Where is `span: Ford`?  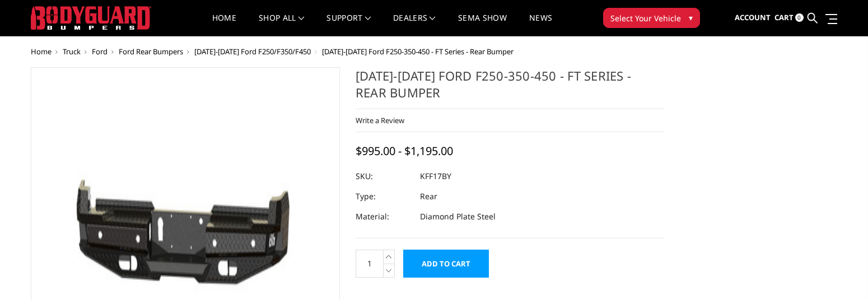 span: Ford is located at coordinates (99, 52).